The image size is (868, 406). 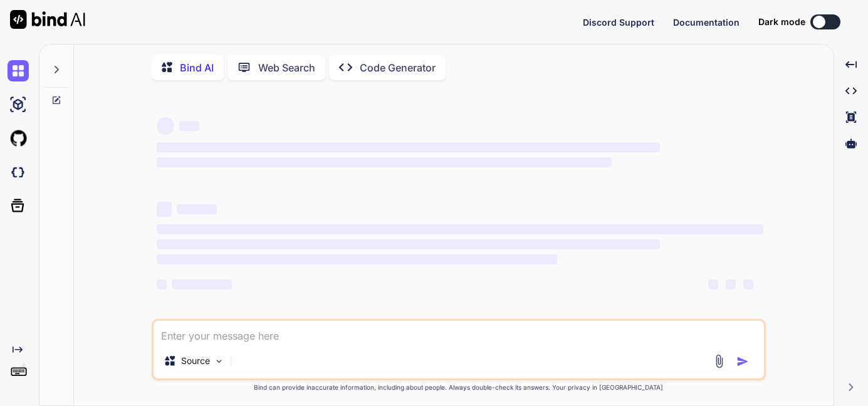 I want to click on button: Documentation, so click(x=707, y=22).